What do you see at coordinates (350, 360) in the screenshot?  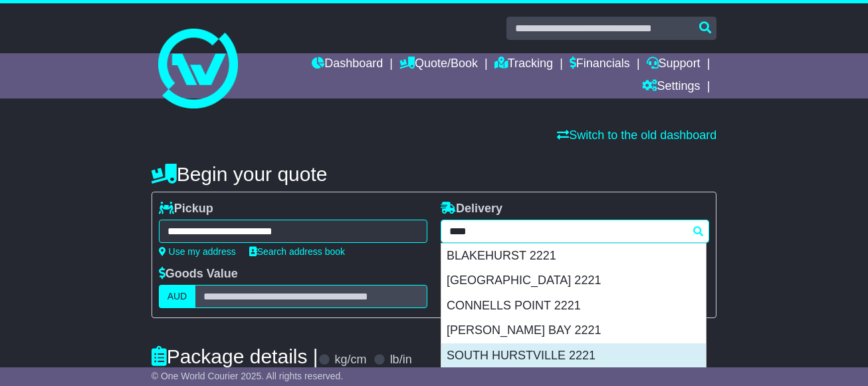 I see `label: kg/cm` at bounding box center [350, 360].